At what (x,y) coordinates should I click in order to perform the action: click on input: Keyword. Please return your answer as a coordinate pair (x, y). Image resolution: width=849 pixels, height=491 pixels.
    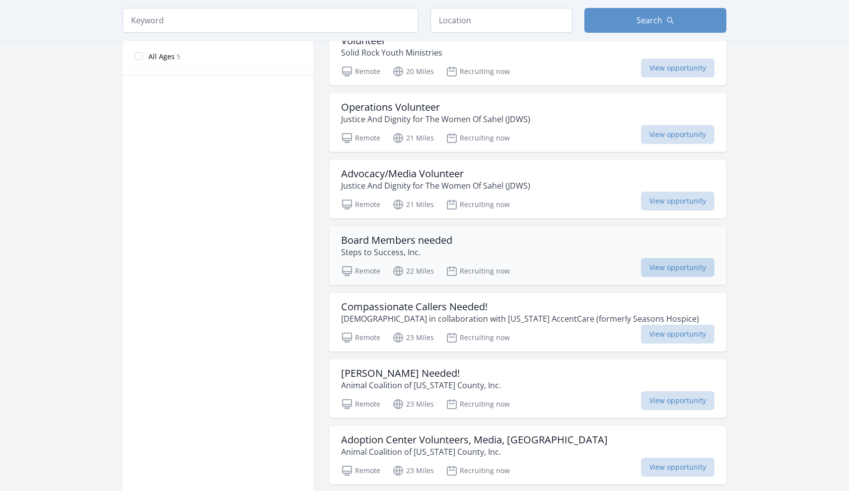
    Looking at the image, I should click on (271, 20).